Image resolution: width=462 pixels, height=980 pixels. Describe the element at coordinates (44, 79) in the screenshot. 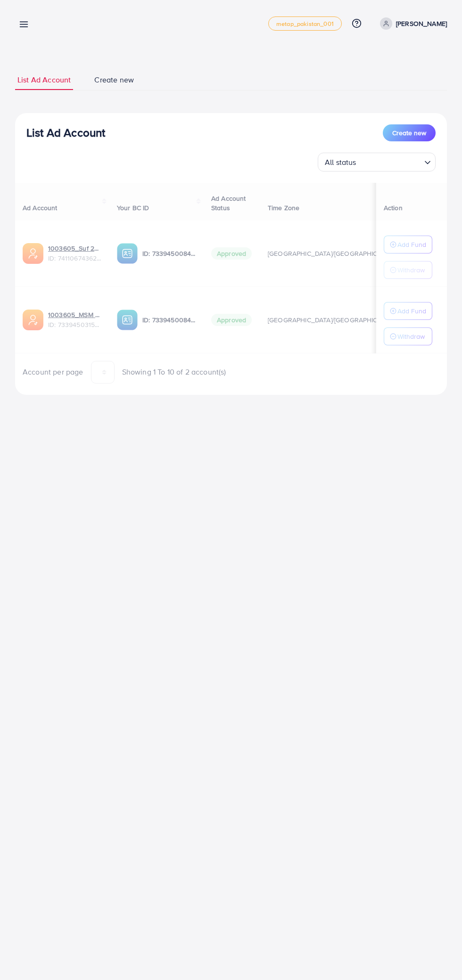

I see `span: List Ad Account` at that location.